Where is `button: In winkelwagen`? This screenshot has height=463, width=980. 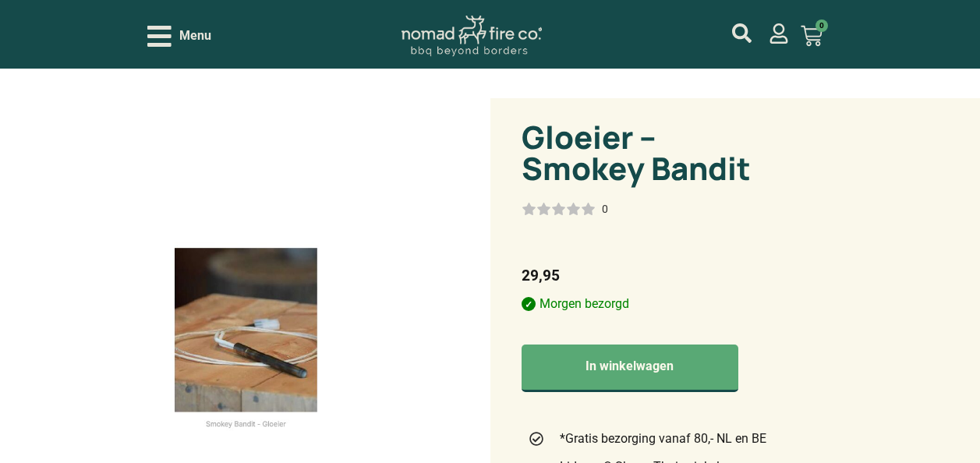
button: In winkelwagen is located at coordinates (630, 368).